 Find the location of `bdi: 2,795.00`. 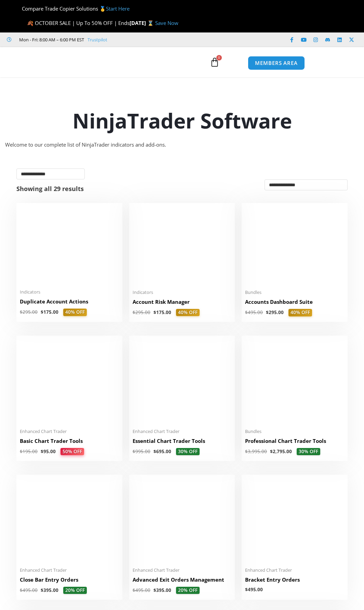

bdi: 2,795.00 is located at coordinates (281, 451).